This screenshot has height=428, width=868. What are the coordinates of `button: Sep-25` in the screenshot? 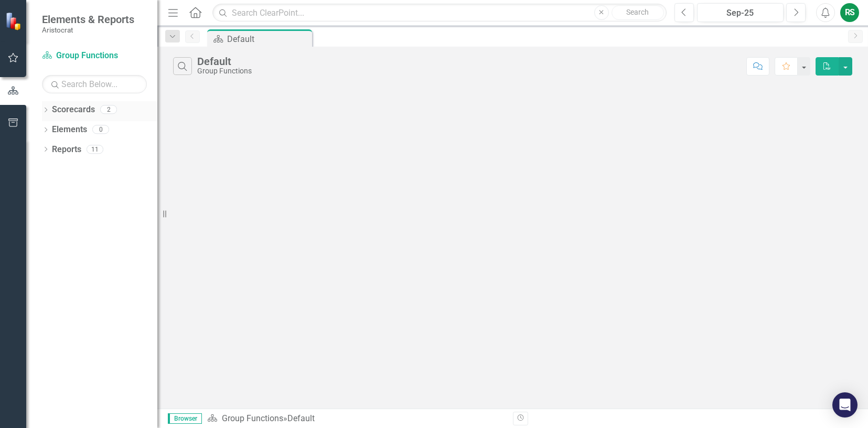 It's located at (741, 13).